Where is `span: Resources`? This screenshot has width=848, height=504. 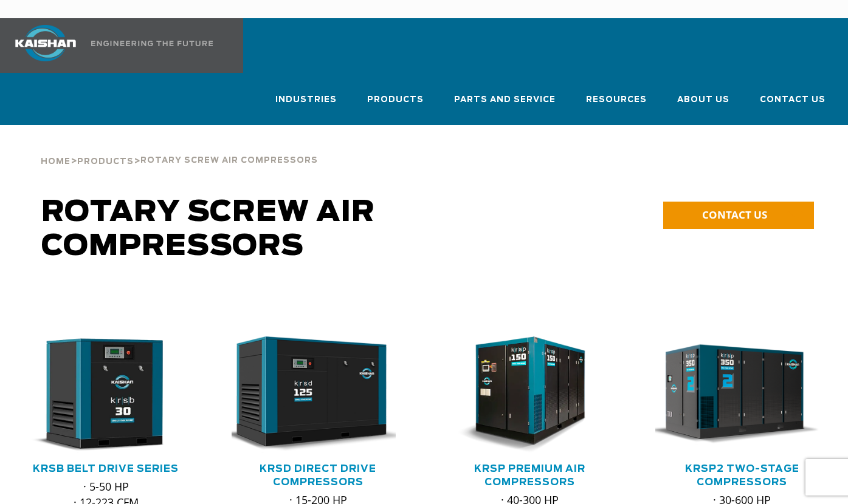 span: Resources is located at coordinates (617, 100).